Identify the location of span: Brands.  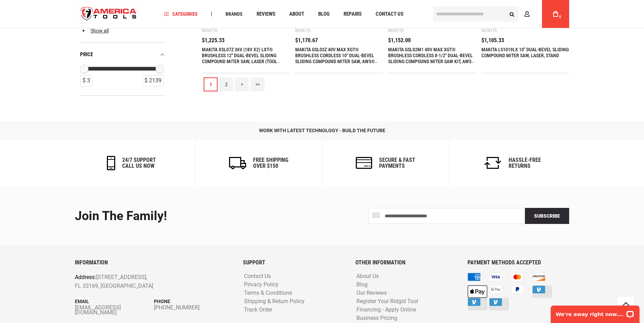
(234, 14).